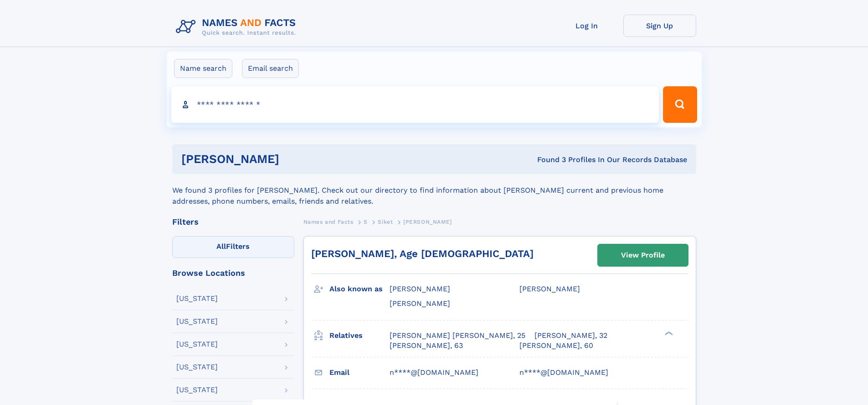  Describe the element at coordinates (643, 255) in the screenshot. I see `a: View Profile` at that location.